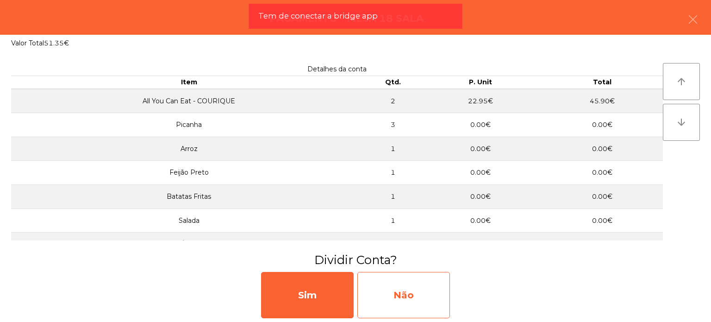  What do you see at coordinates (189, 244) in the screenshot?
I see `td: Água` at bounding box center [189, 244].